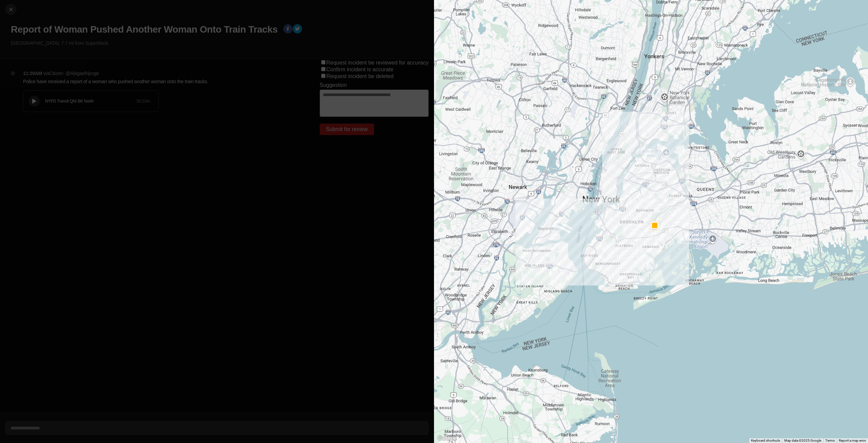 Image resolution: width=868 pixels, height=443 pixels. What do you see at coordinates (144, 30) in the screenshot?
I see `h1: Report of Woman Pushed Another Woman Onto Train Tracks` at bounding box center [144, 30].